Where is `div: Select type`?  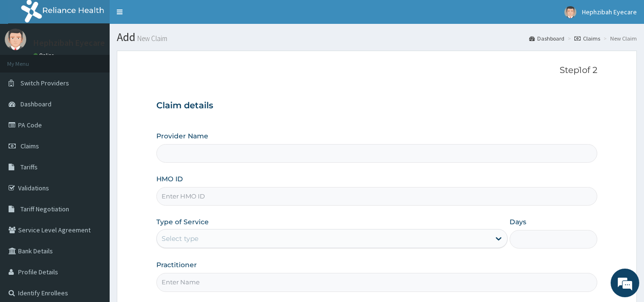
div: Select type is located at coordinates (180, 239).